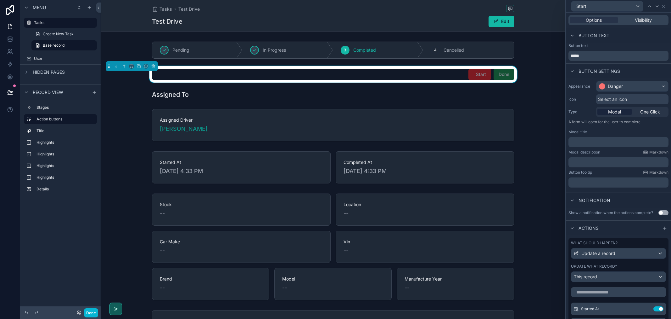 The image size is (671, 319). I want to click on label: Icon, so click(581, 99).